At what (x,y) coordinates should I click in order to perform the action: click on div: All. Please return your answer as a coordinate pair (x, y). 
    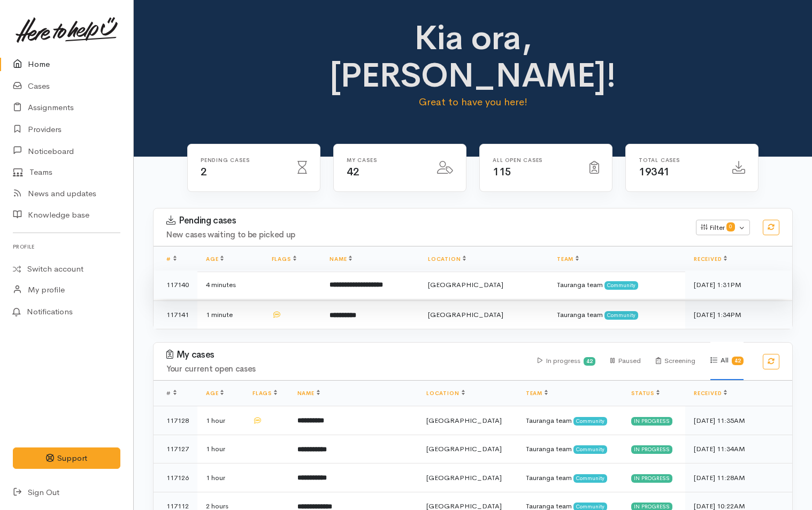
    Looking at the image, I should click on (726, 361).